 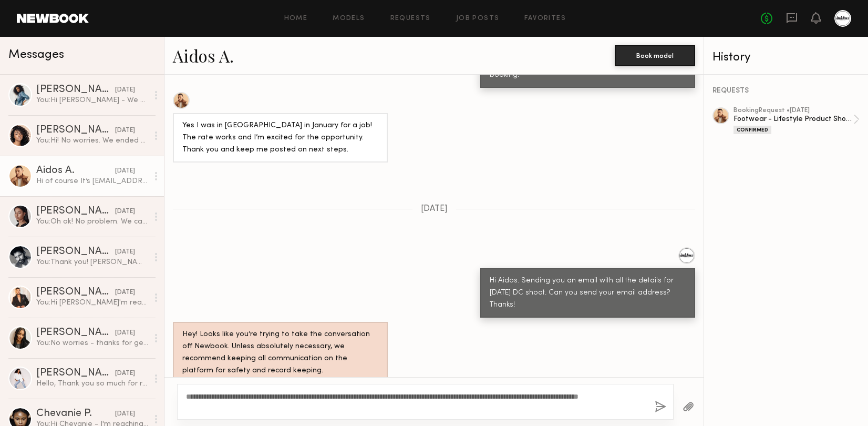 What do you see at coordinates (36, 54) in the screenshot?
I see `span: Messages` at bounding box center [36, 54].